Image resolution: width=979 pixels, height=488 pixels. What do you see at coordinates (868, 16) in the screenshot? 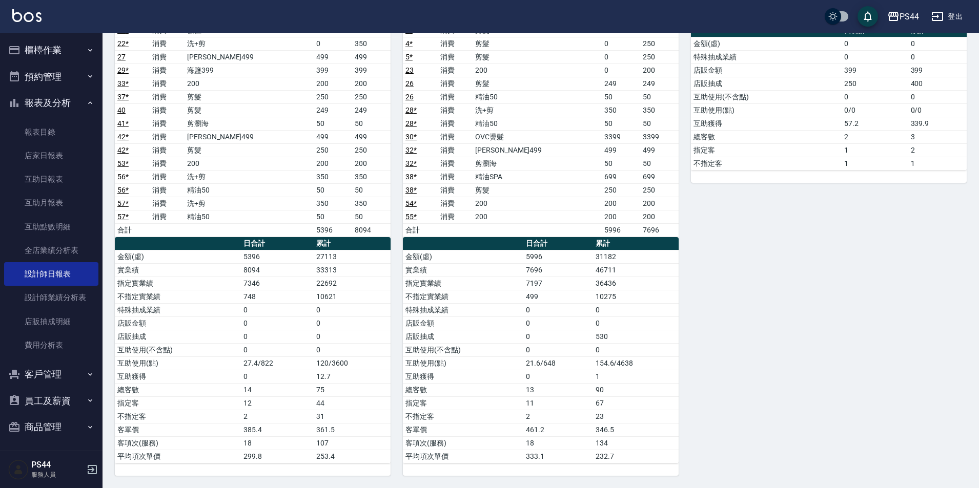
I see `button: save` at bounding box center [868, 16].